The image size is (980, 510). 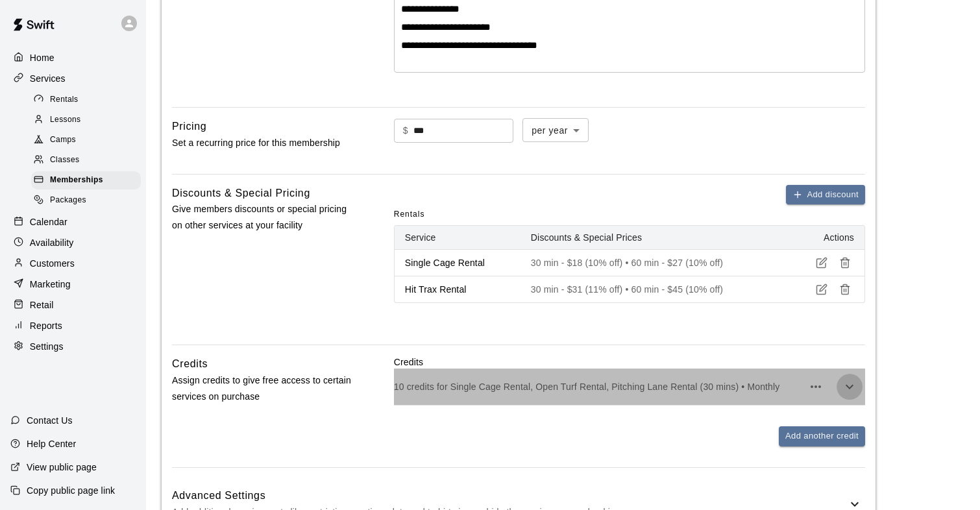 I want to click on th: Discounts & Special Prices, so click(x=654, y=237).